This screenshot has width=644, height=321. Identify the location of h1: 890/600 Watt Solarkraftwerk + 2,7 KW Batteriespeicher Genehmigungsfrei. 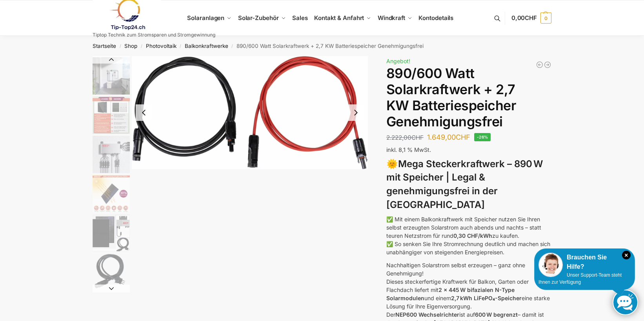
(469, 97).